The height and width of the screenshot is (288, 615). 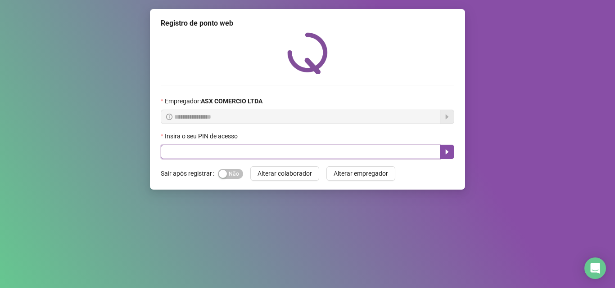 I want to click on div: Registro de ponto web, so click(x=307, y=23).